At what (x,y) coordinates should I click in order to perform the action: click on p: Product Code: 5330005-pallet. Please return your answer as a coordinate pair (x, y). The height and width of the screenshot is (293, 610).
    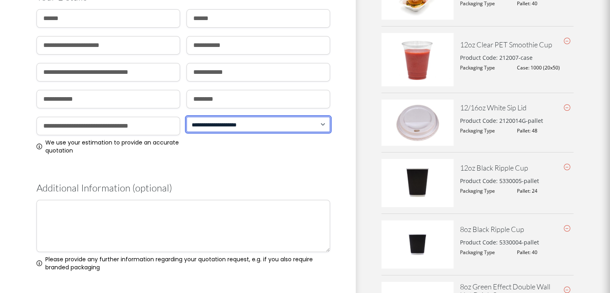
    Looking at the image, I should click on (499, 181).